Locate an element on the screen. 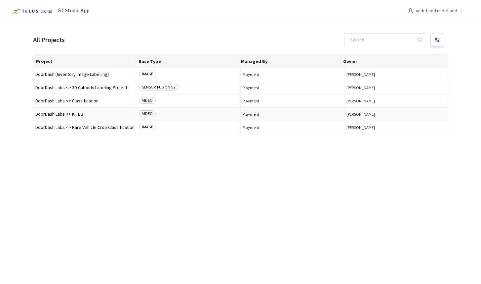 The height and width of the screenshot is (284, 481). span: DoorDash Labs <> KF BB is located at coordinates (85, 114).